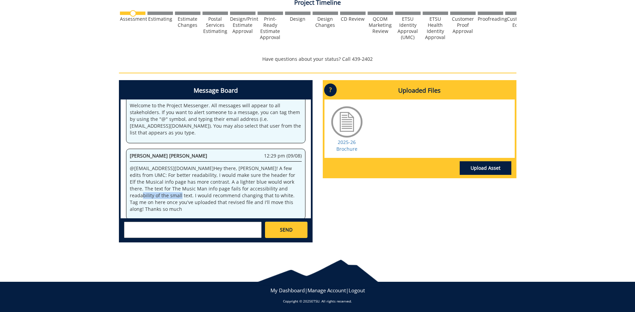 The image size is (635, 312). I want to click on a: Logout, so click(357, 291).